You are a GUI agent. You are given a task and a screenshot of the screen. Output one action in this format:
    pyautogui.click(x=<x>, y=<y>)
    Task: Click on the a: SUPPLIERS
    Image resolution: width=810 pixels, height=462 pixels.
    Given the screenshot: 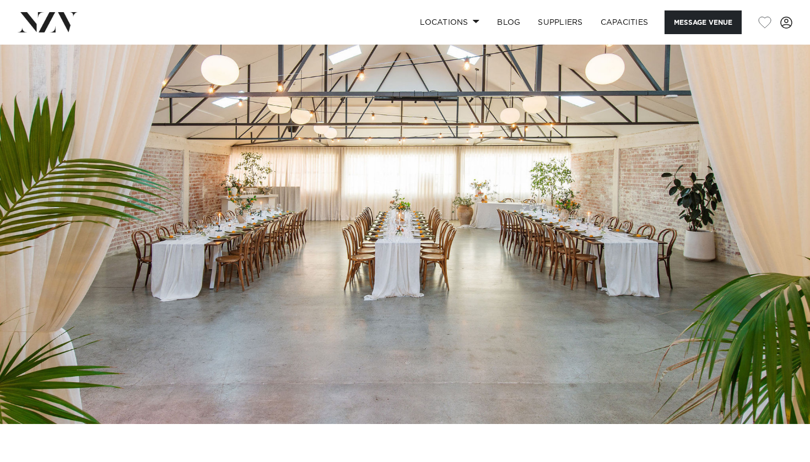 What is the action you would take?
    pyautogui.click(x=560, y=22)
    